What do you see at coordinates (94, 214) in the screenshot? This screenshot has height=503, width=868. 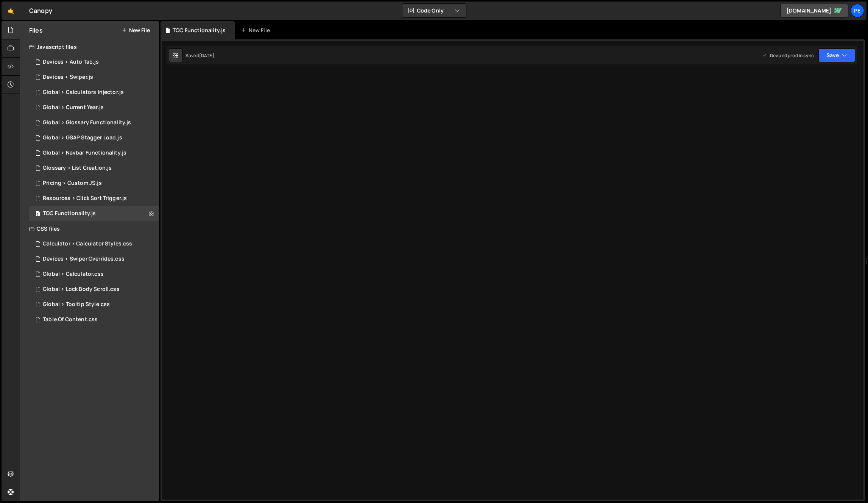 I see `div: 9980/35458.js` at bounding box center [94, 214].